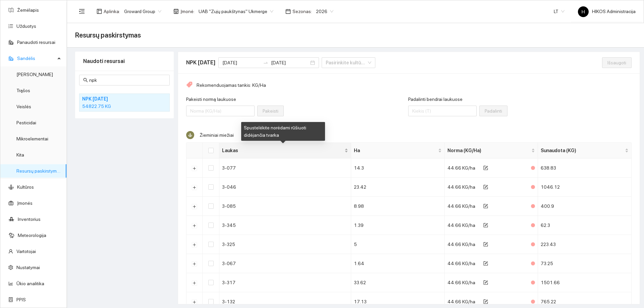 Image resolution: width=644 pixels, height=308 pixels. What do you see at coordinates (285, 264) in the screenshot?
I see `td: 3-067` at bounding box center [285, 264].